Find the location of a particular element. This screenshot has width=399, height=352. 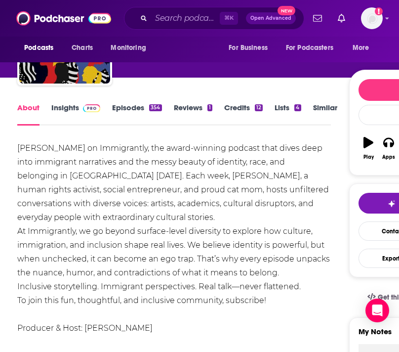

img: tell me why sparkle is located at coordinates (392, 203).